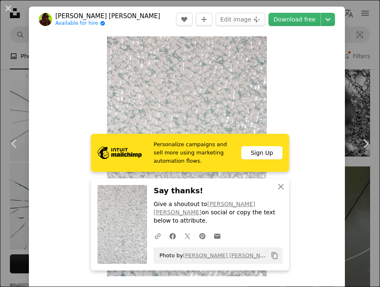  What do you see at coordinates (187, 156) in the screenshot?
I see `button: Zoom in on this image` at bounding box center [187, 156].